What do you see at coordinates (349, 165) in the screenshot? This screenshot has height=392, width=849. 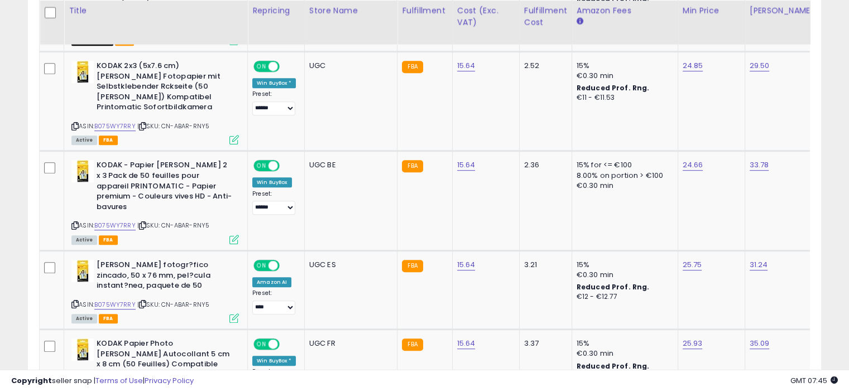 I see `div: UGC BE` at bounding box center [349, 165].